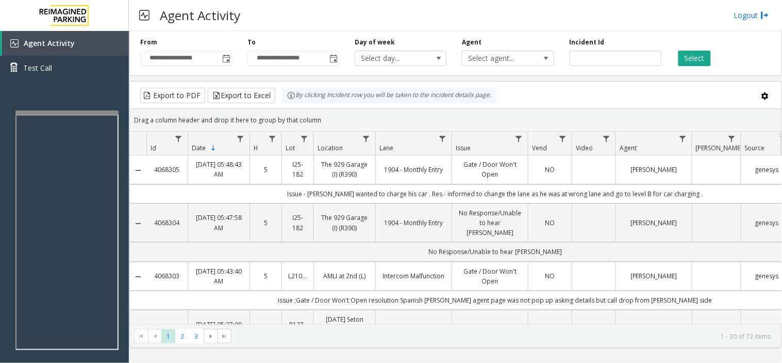  I want to click on span: Page 2, so click(182, 336).